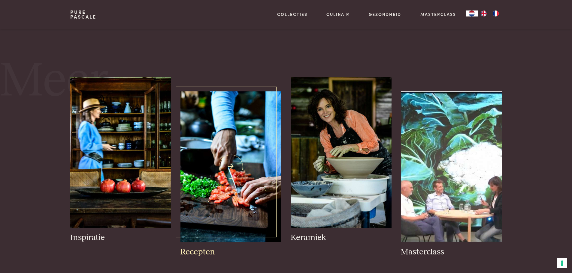 The width and height of the screenshot is (572, 273). What do you see at coordinates (438, 14) in the screenshot?
I see `a: Masterclass` at bounding box center [438, 14].